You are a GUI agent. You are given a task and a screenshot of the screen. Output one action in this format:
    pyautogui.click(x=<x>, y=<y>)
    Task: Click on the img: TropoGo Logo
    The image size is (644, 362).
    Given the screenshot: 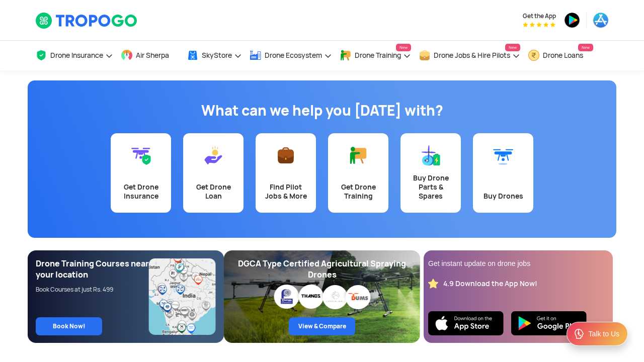 What is the action you would take?
    pyautogui.click(x=87, y=21)
    